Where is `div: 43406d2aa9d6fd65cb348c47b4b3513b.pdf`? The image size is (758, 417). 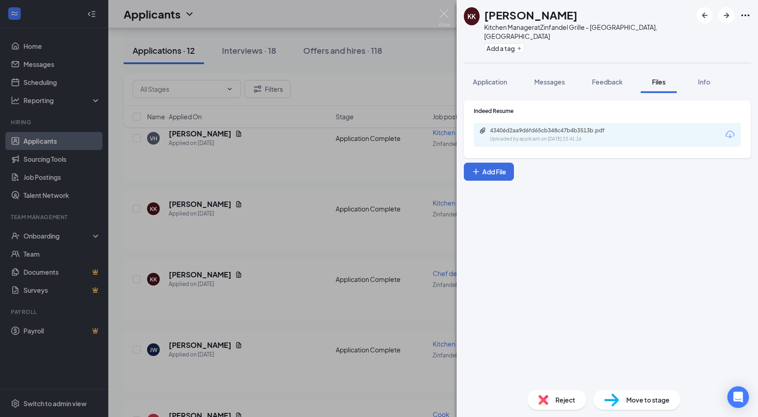 div: 43406d2aa9d6fd65cb348c47b4b3513b.pdf is located at coordinates (553, 130).